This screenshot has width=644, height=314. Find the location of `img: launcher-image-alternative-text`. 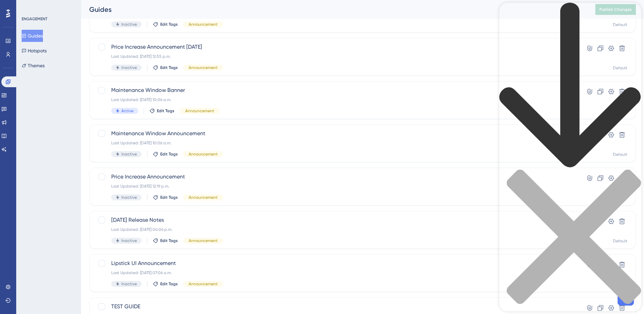

img: launcher-image-alternative-text is located at coordinates (10, 10).